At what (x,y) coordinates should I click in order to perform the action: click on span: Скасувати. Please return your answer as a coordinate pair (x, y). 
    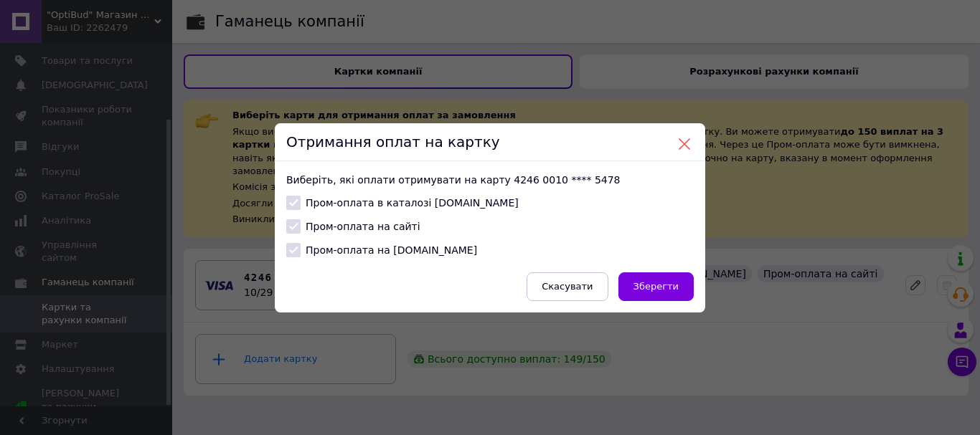
    Looking at the image, I should click on (567, 286).